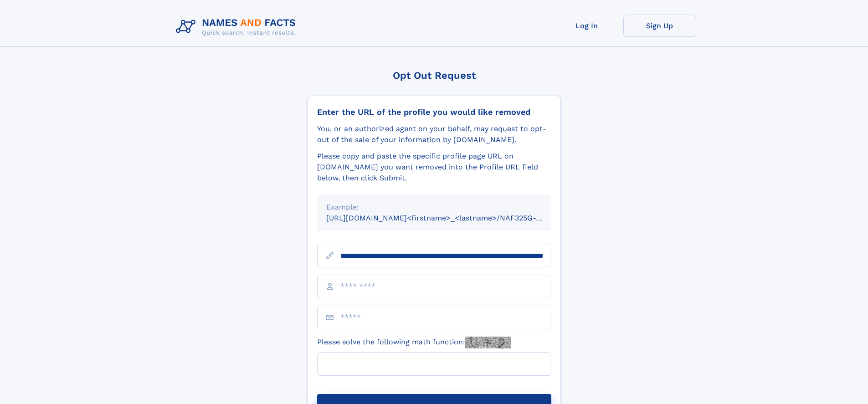 This screenshot has width=868, height=404. I want to click on a: Sign Up, so click(660, 25).